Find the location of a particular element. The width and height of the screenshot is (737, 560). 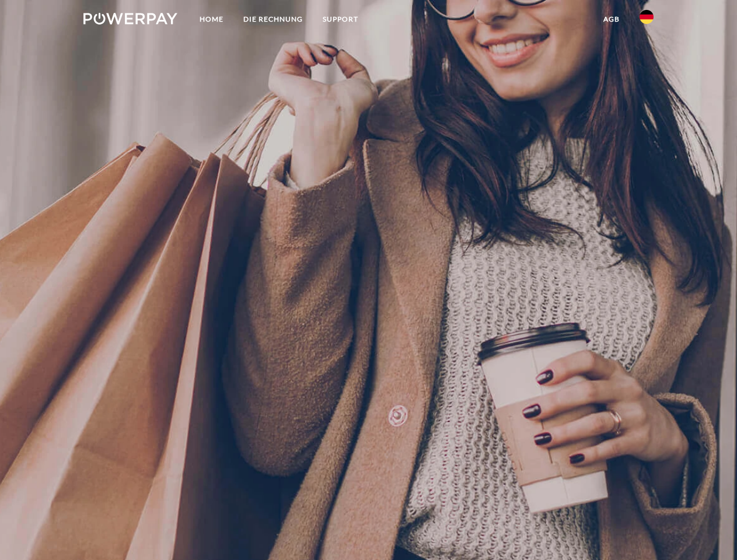

a: DIE RECHNUNG is located at coordinates (273, 19).